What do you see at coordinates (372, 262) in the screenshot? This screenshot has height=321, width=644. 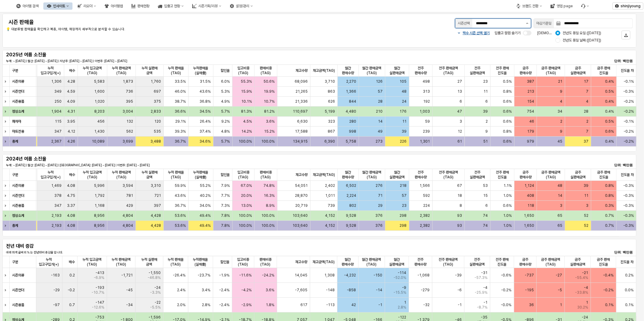 I see `span: 월간 판매금액(TAG)` at bounding box center [372, 262].